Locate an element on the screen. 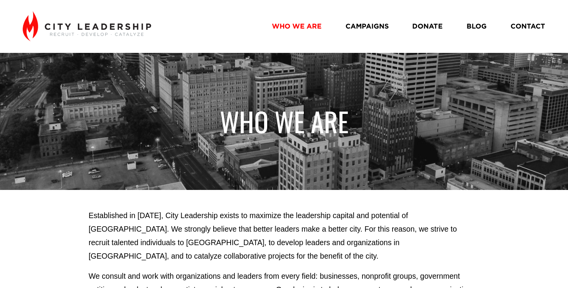 Image resolution: width=568 pixels, height=288 pixels. a: City Leadership - Recruit. Develop. Catalyze. is located at coordinates (87, 26).